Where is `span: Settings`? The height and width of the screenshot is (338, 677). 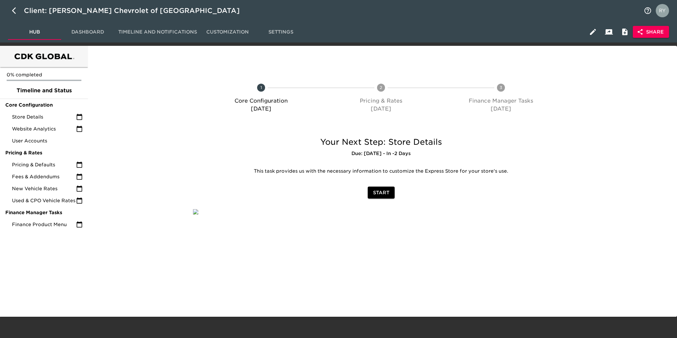
span: Settings is located at coordinates (281, 32).